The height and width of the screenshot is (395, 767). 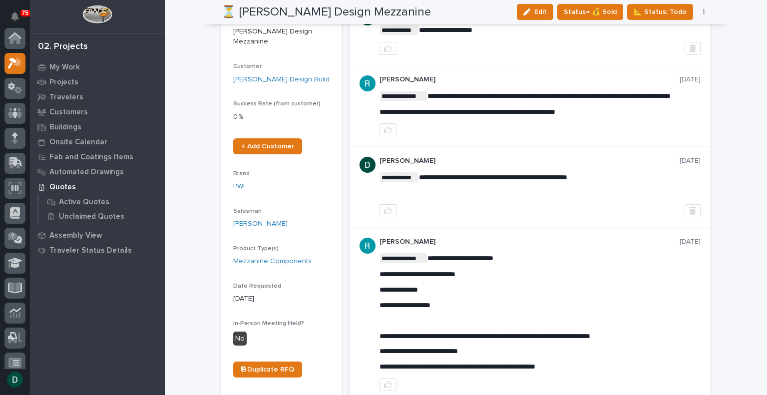 I want to click on p: Unclaimed Quotes, so click(x=91, y=217).